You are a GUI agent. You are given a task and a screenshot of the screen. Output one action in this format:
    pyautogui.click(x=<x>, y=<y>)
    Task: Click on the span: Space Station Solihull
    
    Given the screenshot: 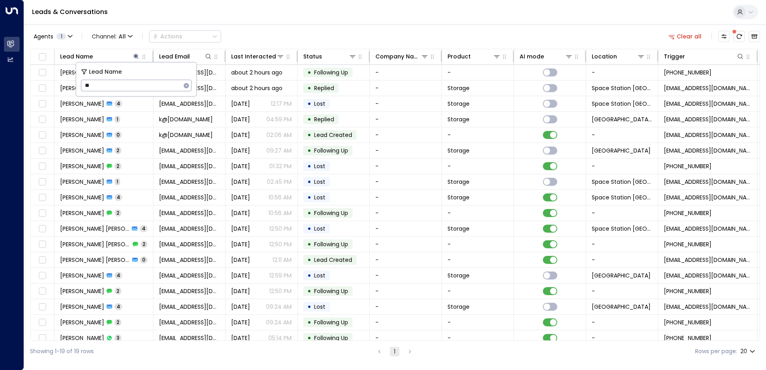 What is the action you would take?
    pyautogui.click(x=622, y=88)
    